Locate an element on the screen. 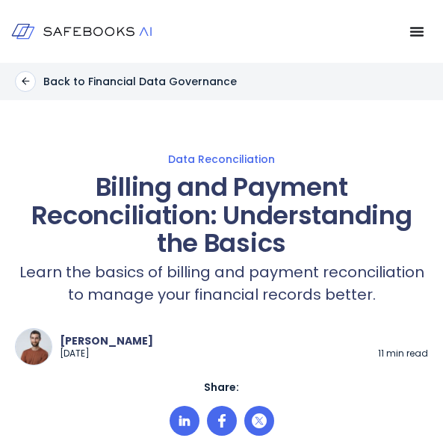 The width and height of the screenshot is (443, 441). img: a man with a beard and a brown sweater is located at coordinates (34, 347).